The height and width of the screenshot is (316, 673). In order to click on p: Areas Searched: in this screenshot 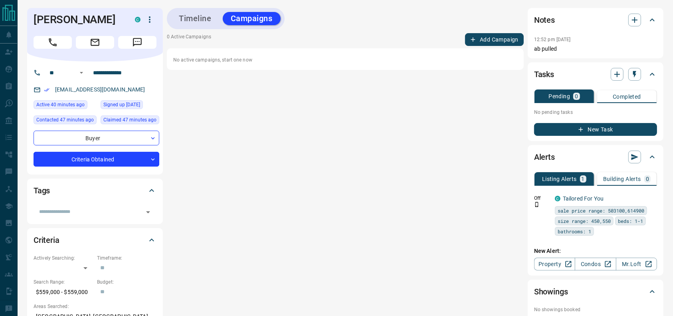, I will do `click(95, 306)`.